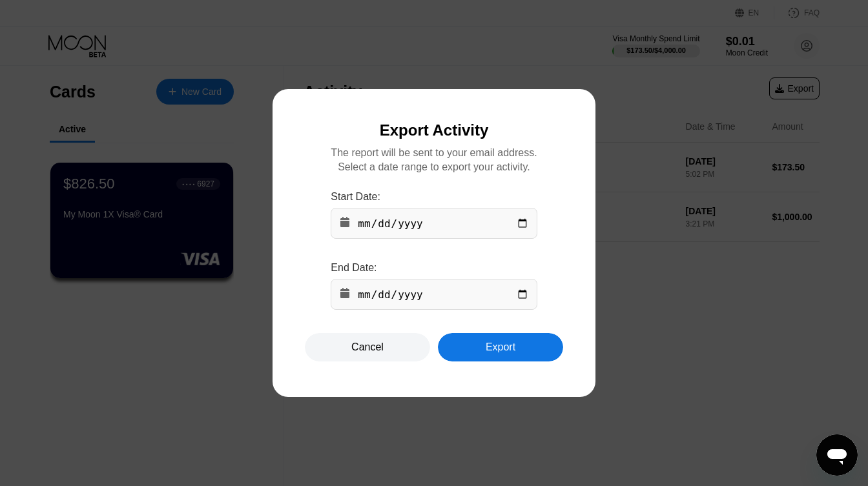 Image resolution: width=868 pixels, height=486 pixels. I want to click on div: Export Activity, so click(434, 131).